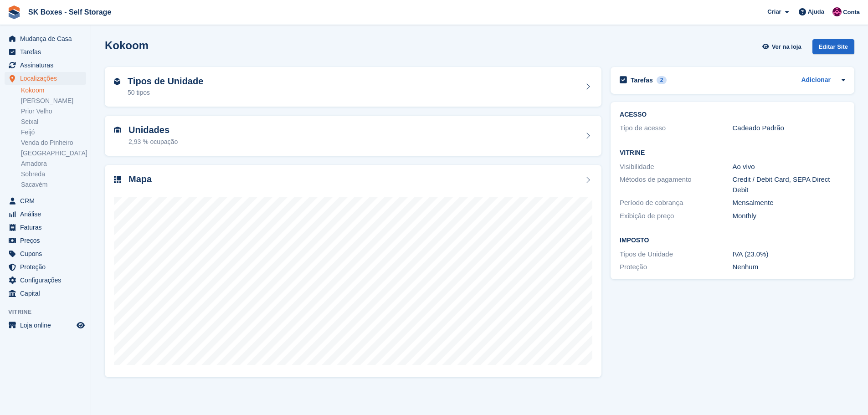  Describe the element at coordinates (47, 39) in the screenshot. I see `span: Mudança de Casa` at that location.